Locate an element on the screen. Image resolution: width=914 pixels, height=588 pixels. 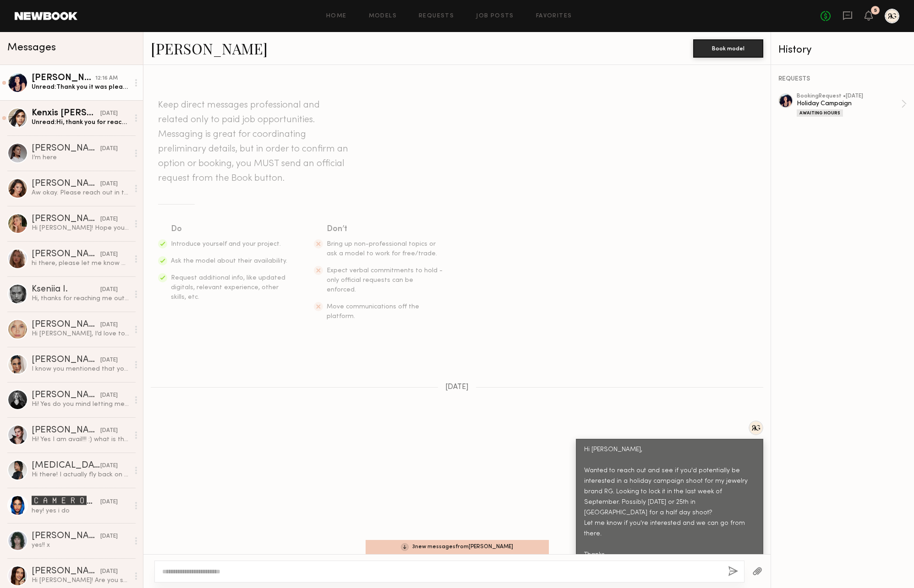
button: Book model is located at coordinates (728, 49).